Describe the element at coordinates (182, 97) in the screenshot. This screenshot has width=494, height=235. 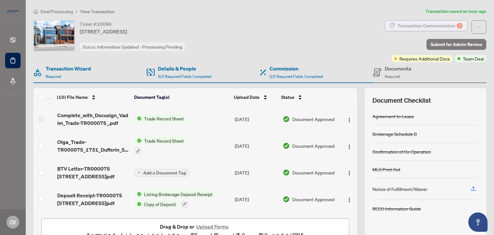
I see `th: Document Tag(s)` at that location.